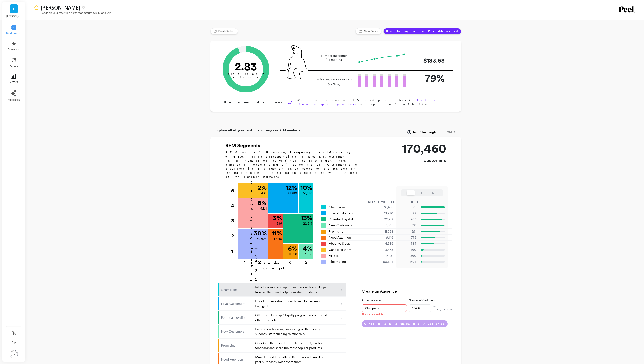 This screenshot has width=644, height=364. I want to click on p: Explore all of your customers using our RFM analysis, so click(257, 131).